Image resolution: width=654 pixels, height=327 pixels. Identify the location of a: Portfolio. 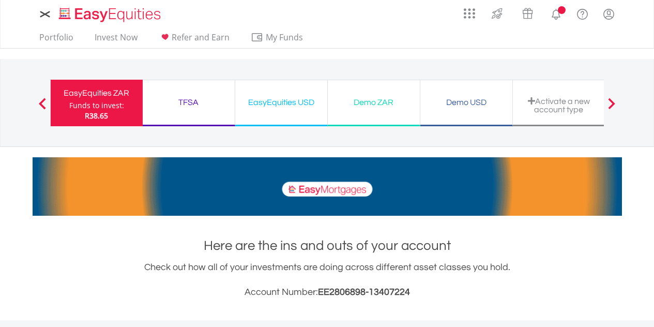
(56, 40).